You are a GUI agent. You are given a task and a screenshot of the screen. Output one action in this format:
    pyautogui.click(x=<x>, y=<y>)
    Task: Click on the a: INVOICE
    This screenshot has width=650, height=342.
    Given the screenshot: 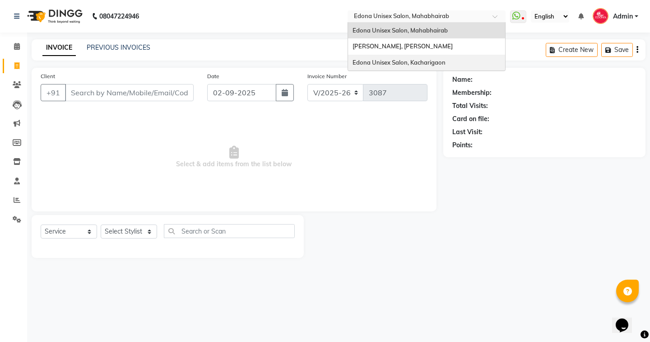 What is the action you would take?
    pyautogui.click(x=59, y=48)
    